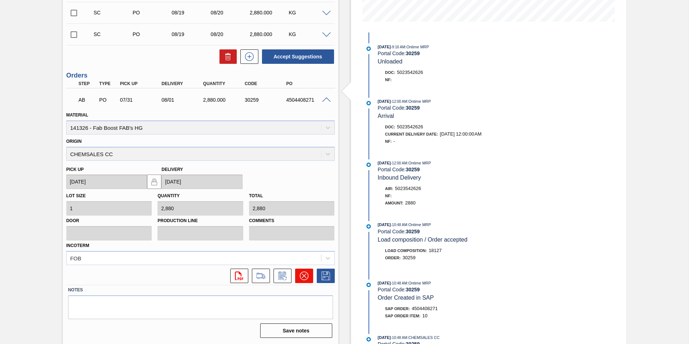 This screenshot has height=344, width=689. Describe the element at coordinates (266, 100) in the screenshot. I see `div: 30259` at that location.